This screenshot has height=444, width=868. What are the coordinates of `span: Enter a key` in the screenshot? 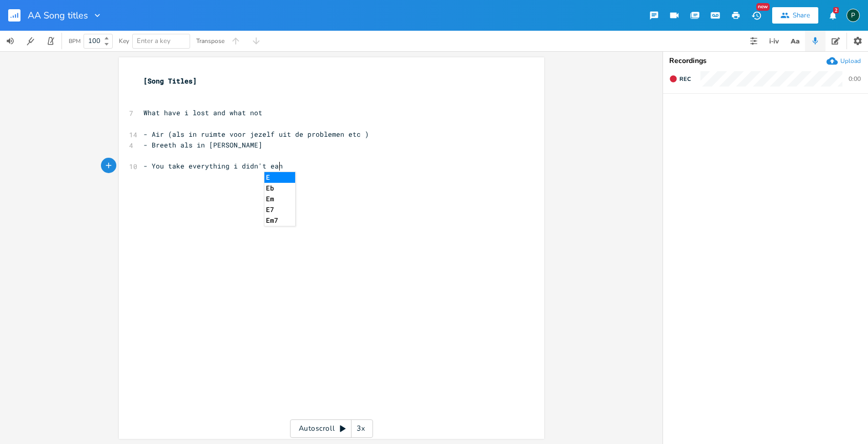 It's located at (153, 41).